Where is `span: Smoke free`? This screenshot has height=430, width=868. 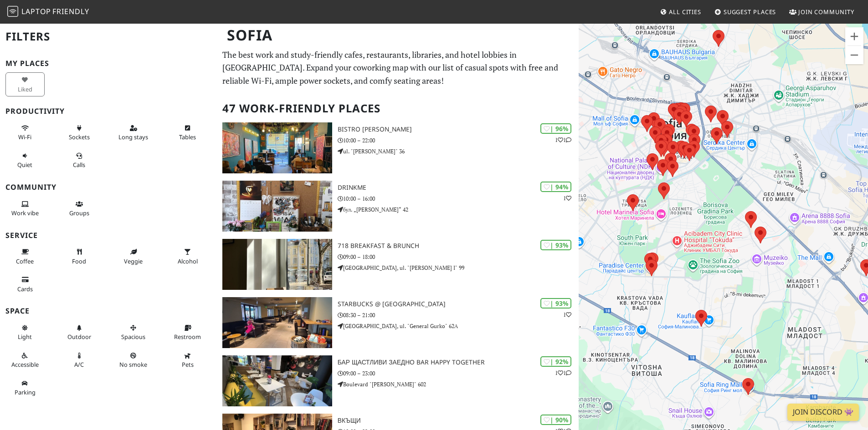 span: Smoke free is located at coordinates (133, 365).